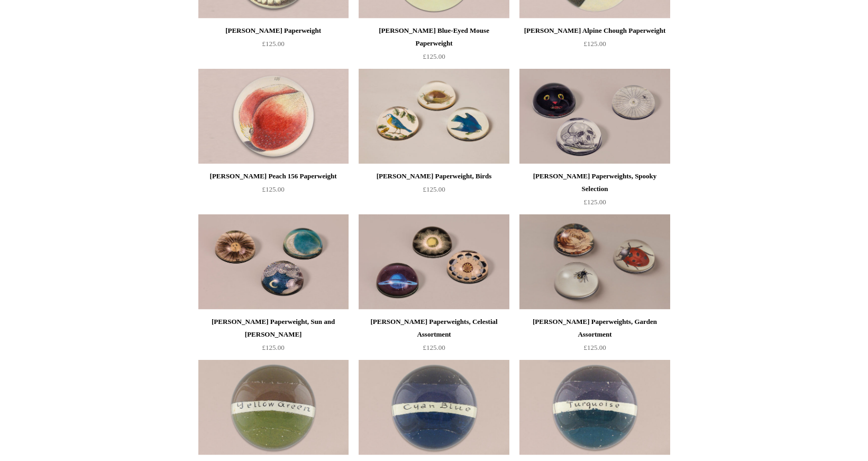 Image resolution: width=868 pixels, height=461 pixels. Describe the element at coordinates (595, 262) in the screenshot. I see `img: John Derian Paperweights, Garden Assortment` at that location.